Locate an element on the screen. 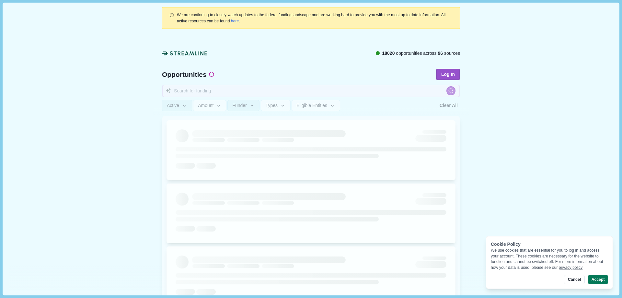  a: here is located at coordinates (235, 21).